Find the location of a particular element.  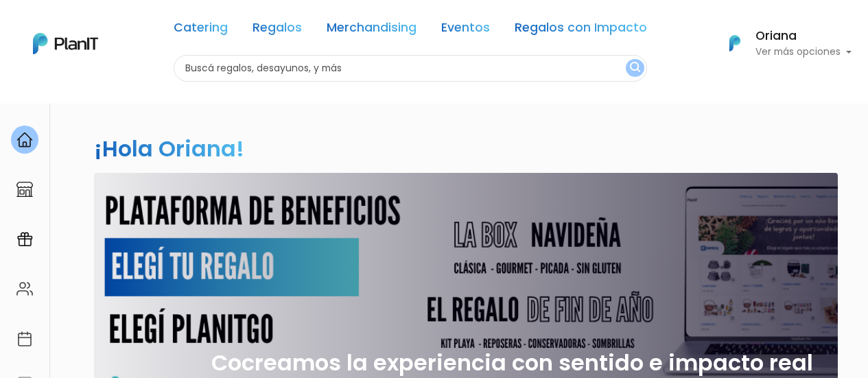

img: people-662611757002400ad9ed0e3c099ab2801c6687ba6c219adb57efc949bc21e19d.svg is located at coordinates (25, 289).